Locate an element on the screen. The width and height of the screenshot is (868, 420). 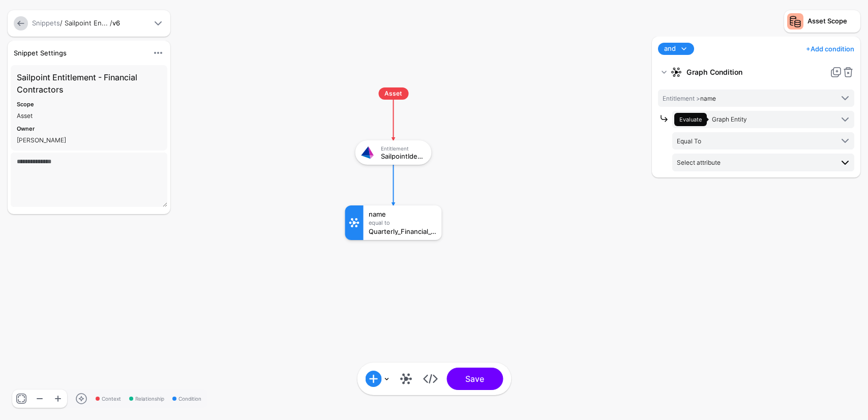
span: Asset is located at coordinates (393, 93).